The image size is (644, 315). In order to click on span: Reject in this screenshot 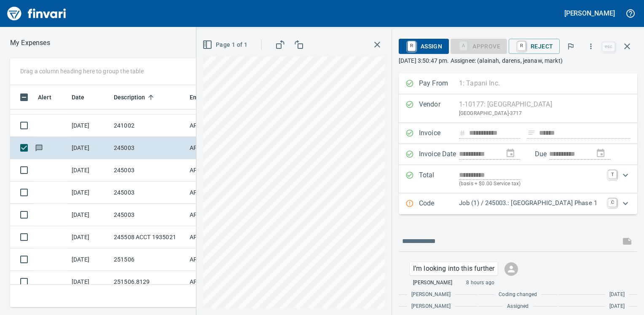, I will do `click(534, 47)`.